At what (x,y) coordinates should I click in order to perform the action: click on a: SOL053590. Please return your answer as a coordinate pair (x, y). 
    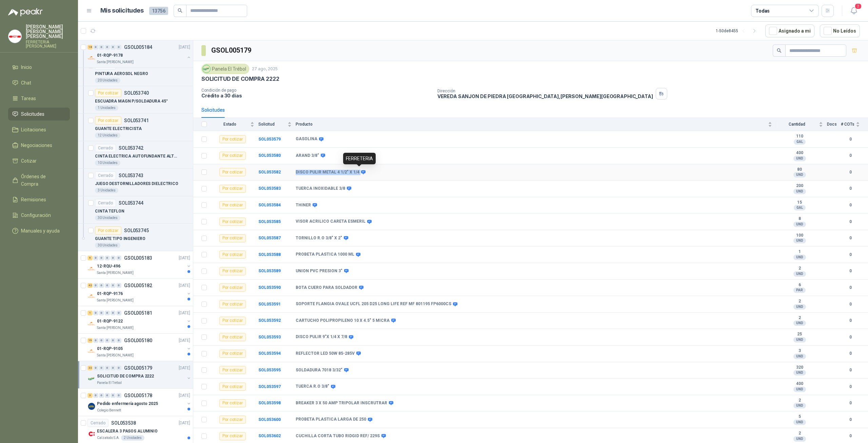
    Looking at the image, I should click on (270, 287).